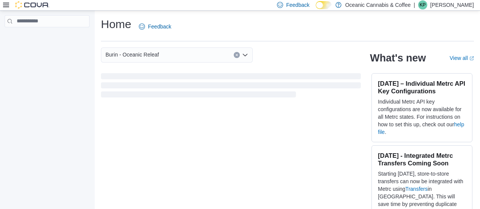  Describe the element at coordinates (116, 24) in the screenshot. I see `h1: Home` at that location.